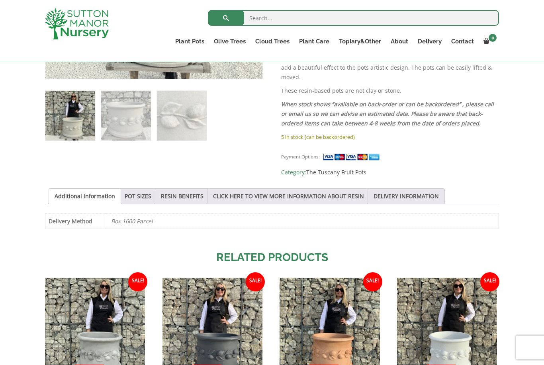 The height and width of the screenshot is (365, 544). What do you see at coordinates (138, 196) in the screenshot?
I see `a: POT SIZES` at bounding box center [138, 196].